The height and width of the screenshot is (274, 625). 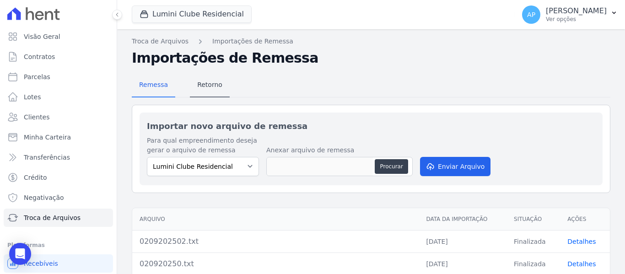 I want to click on span: Clientes, so click(x=37, y=117).